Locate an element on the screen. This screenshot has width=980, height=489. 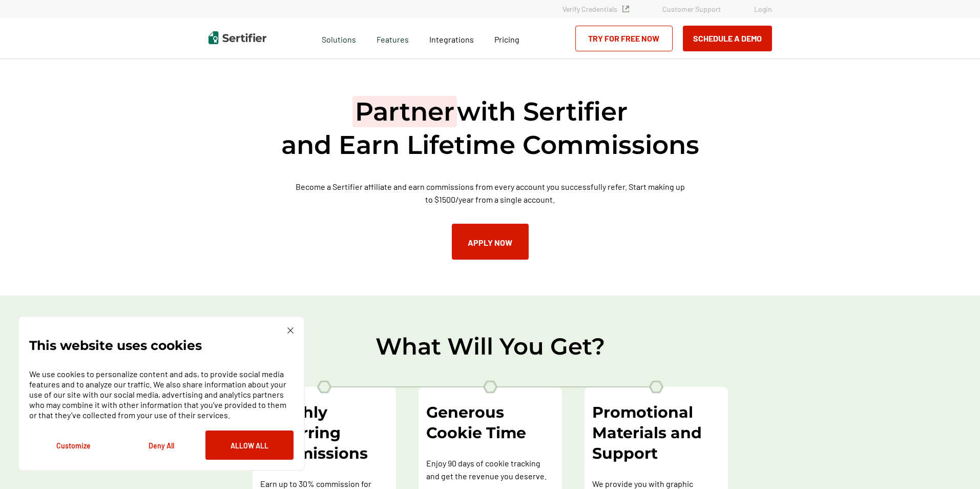
img: Sertifier | Digital Credentialing Platform is located at coordinates (237, 37).